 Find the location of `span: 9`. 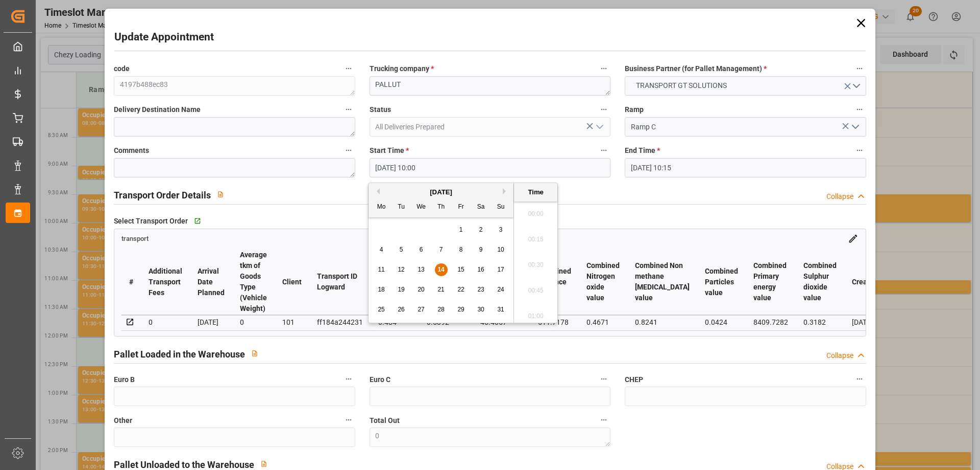

span: 9 is located at coordinates (481, 249).